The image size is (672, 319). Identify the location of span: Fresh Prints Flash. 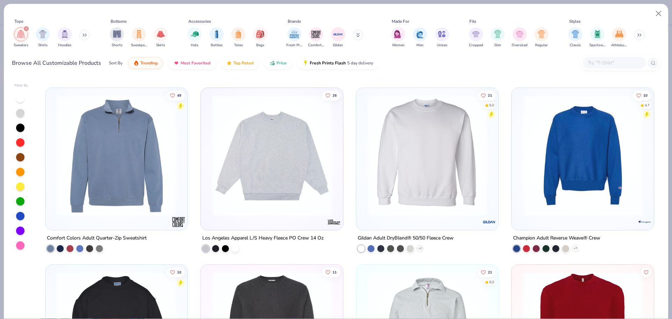
(328, 63).